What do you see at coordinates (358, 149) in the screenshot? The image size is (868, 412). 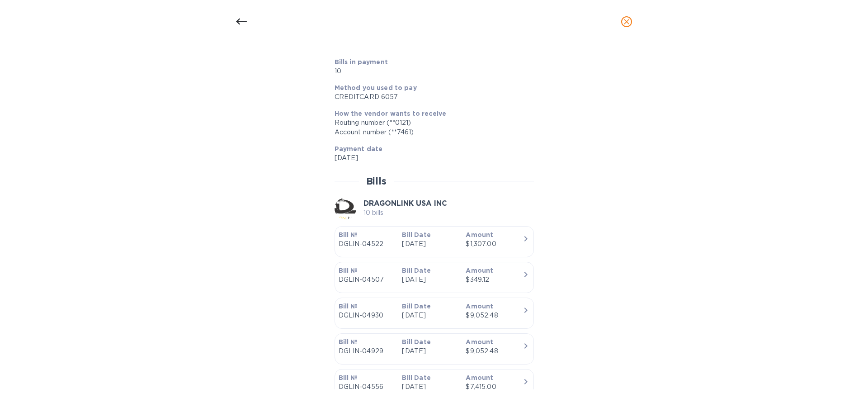 I see `b: Payment date` at bounding box center [358, 149].